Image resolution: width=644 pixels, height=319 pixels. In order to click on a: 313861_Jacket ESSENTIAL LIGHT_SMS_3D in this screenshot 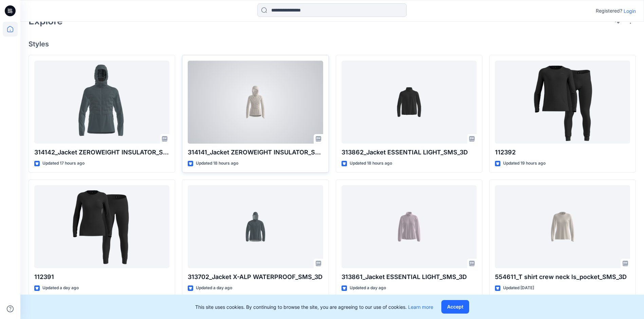, I will do `click(408, 226)`.